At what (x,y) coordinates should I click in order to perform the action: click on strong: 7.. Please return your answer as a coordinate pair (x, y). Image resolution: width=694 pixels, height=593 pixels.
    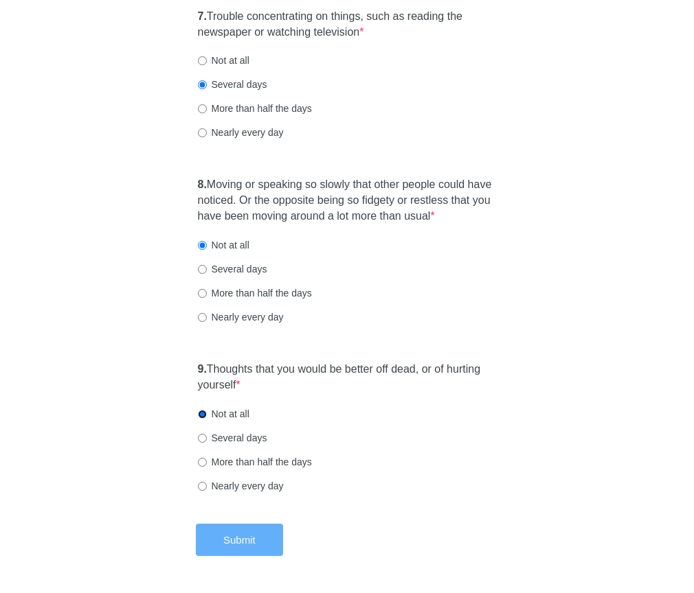
    Looking at the image, I should click on (202, 16).